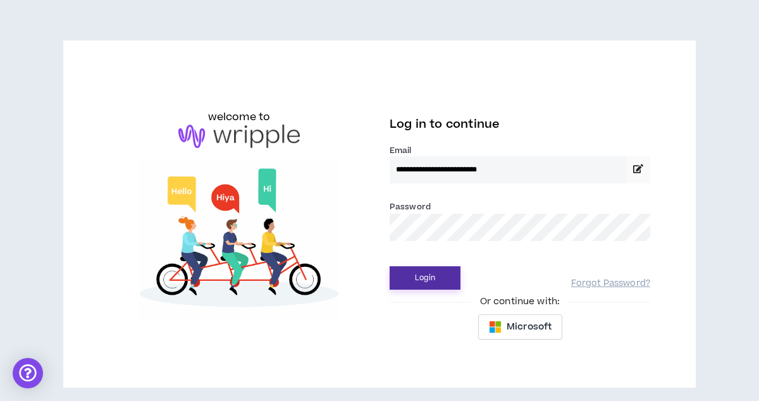  Describe the element at coordinates (445, 124) in the screenshot. I see `span: Log in to continue` at that location.